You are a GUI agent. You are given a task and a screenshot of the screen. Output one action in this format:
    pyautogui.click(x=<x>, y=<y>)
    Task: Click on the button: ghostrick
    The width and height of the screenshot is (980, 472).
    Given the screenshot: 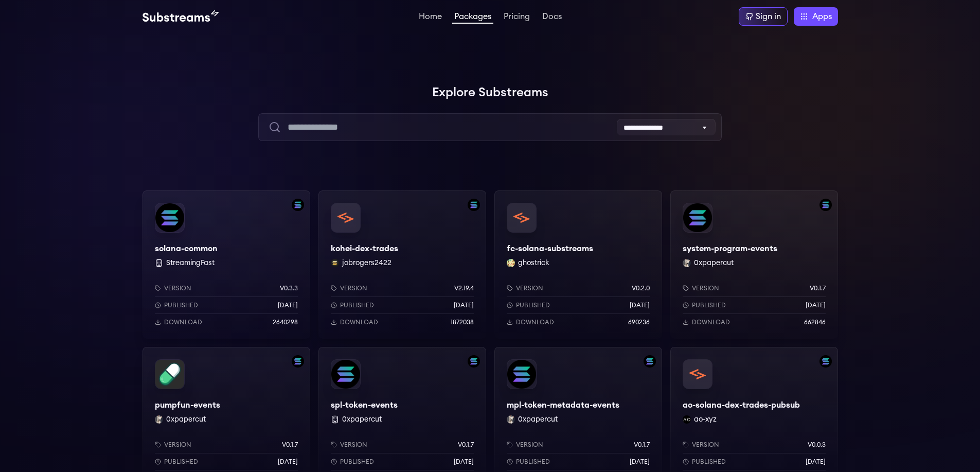 What is the action you would take?
    pyautogui.click(x=533, y=263)
    